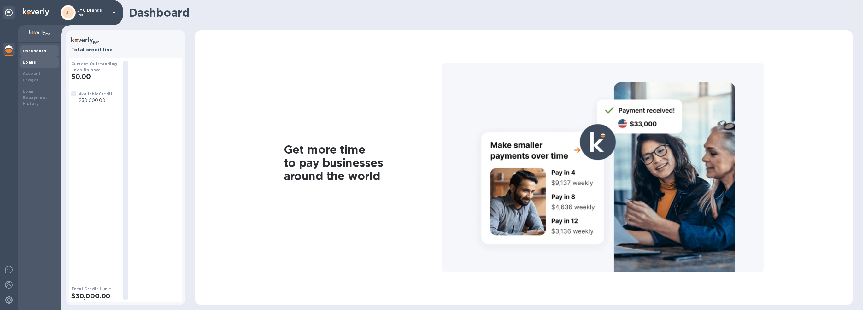 This screenshot has height=310, width=868. I want to click on b: Total Credit Limit, so click(91, 289).